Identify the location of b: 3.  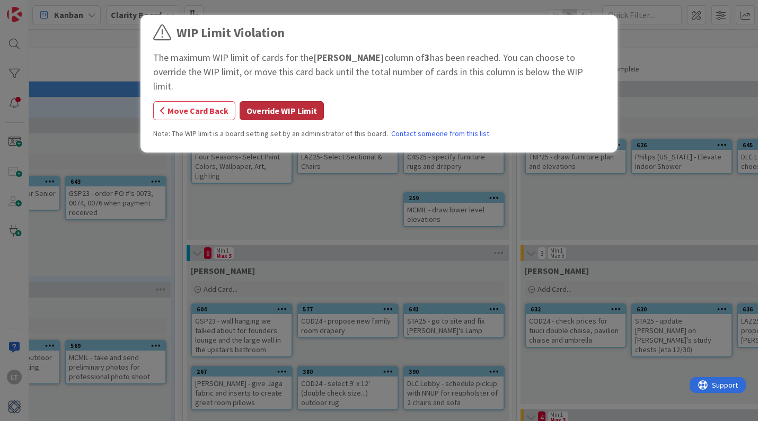
(427, 57).